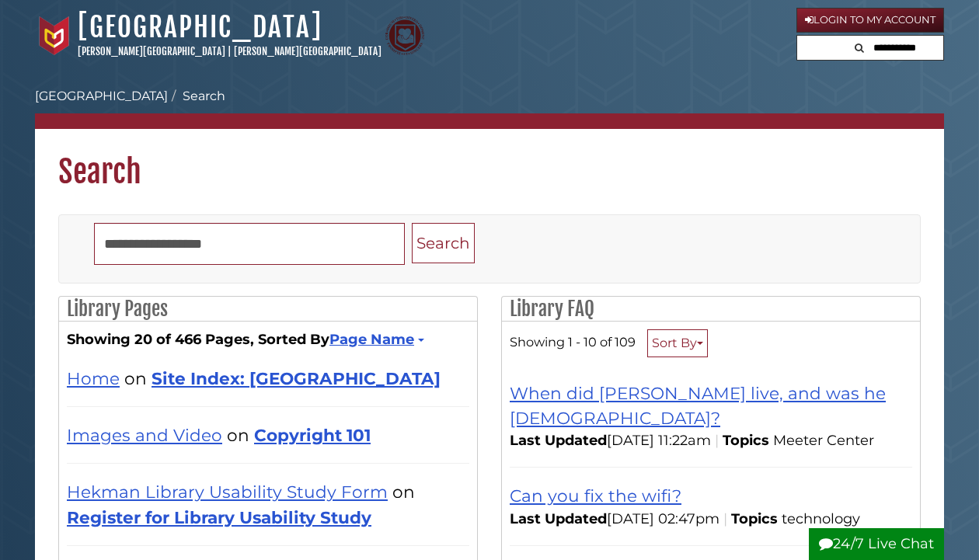  Describe the element at coordinates (144, 435) in the screenshot. I see `a: Images and Video` at that location.